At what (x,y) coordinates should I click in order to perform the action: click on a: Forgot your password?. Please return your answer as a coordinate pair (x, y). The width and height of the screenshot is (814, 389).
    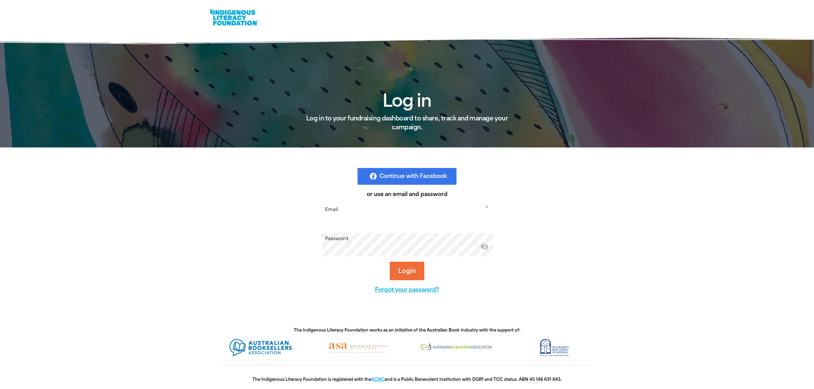
    Looking at the image, I should click on (407, 290).